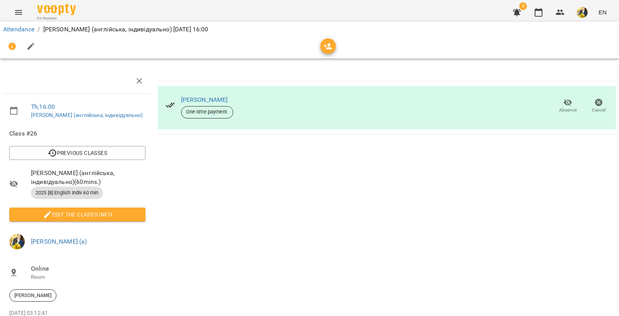  Describe the element at coordinates (67, 193) in the screenshot. I see `span: 2025 [8] English Indiv 60 min` at that location.